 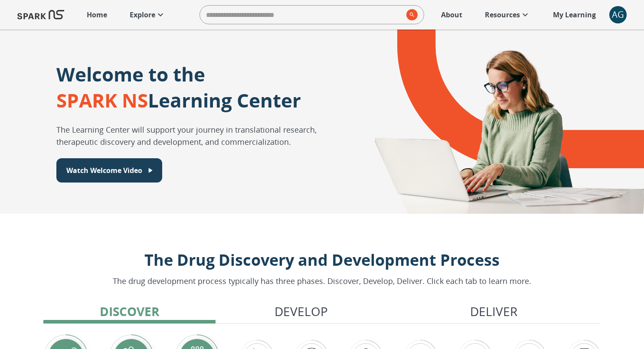 What do you see at coordinates (142, 14) in the screenshot?
I see `p: Explore` at bounding box center [142, 14].